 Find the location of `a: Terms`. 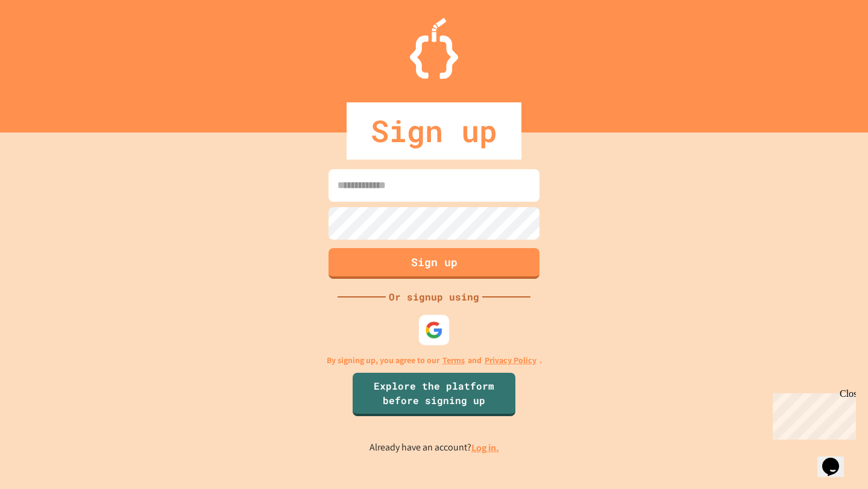

a: Terms is located at coordinates (453, 360).